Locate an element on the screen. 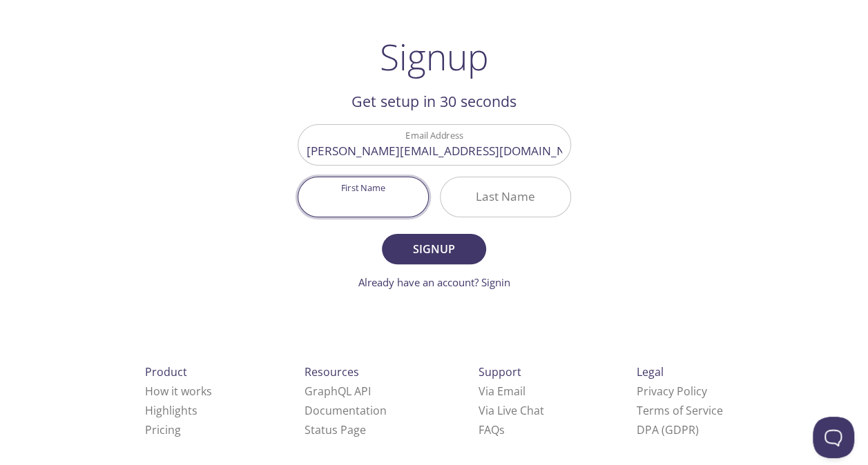 This screenshot has height=465, width=868. a: Already have an account? Signin is located at coordinates (434, 282).